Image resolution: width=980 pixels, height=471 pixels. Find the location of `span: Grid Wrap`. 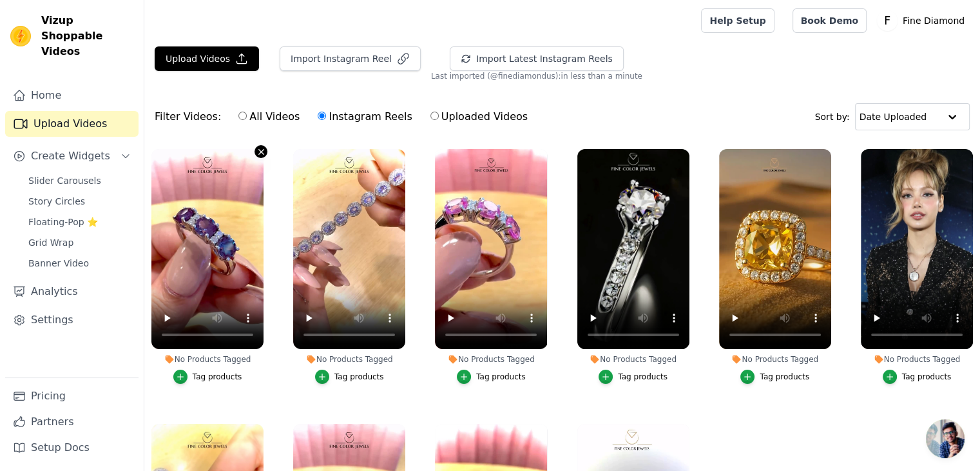

span: Grid Wrap is located at coordinates (51, 242).